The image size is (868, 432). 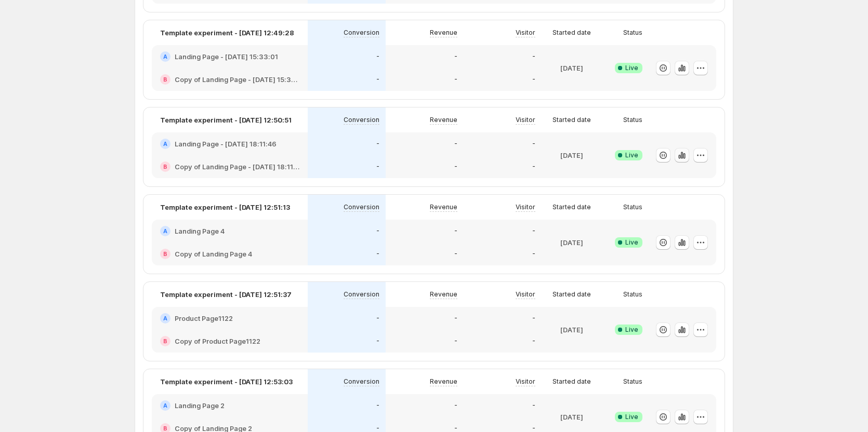 I want to click on h2: Product Page1122, so click(x=204, y=319).